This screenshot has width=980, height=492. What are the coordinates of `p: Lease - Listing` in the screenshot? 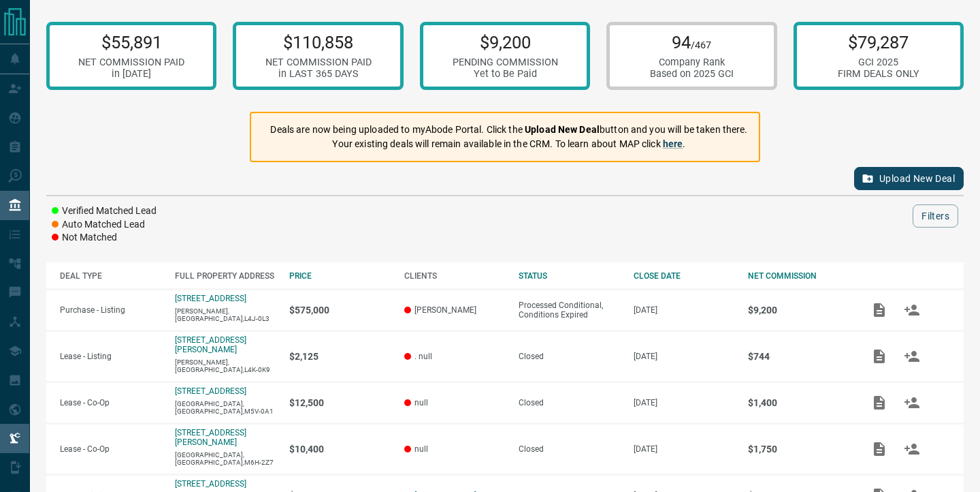 It's located at (110, 356).